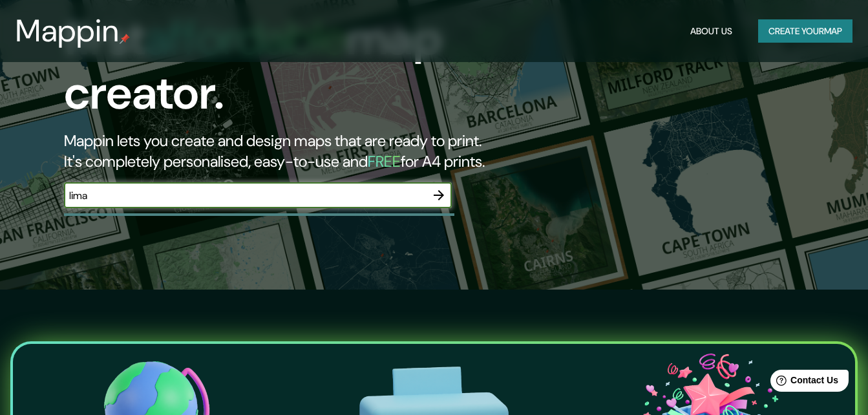 This screenshot has width=868, height=415. What do you see at coordinates (67, 31) in the screenshot?
I see `h3: Mappin` at bounding box center [67, 31].